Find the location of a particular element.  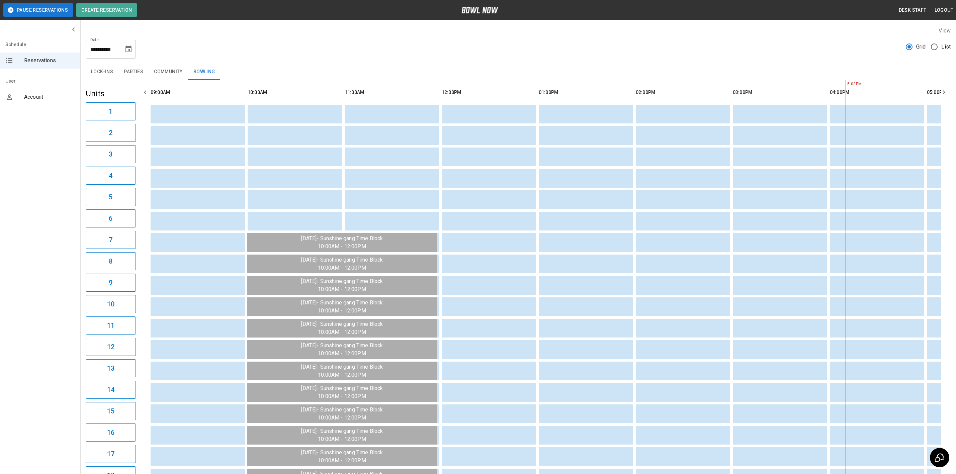

button: 3 is located at coordinates (111, 154).